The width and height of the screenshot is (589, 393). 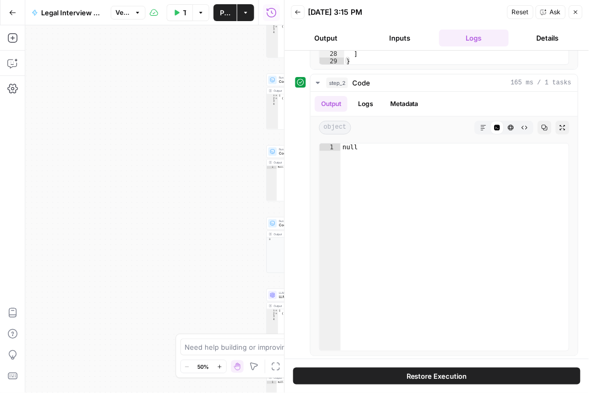 I want to click on span: Test Workflow, so click(x=184, y=13).